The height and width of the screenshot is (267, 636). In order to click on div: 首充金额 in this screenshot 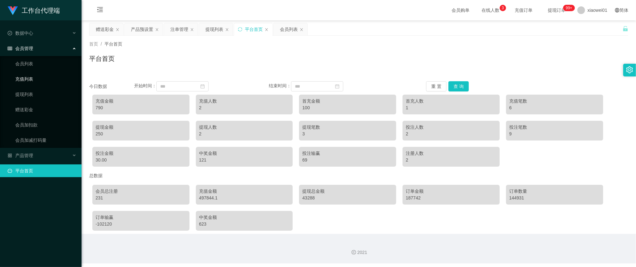, I will do `click(347, 101)`.